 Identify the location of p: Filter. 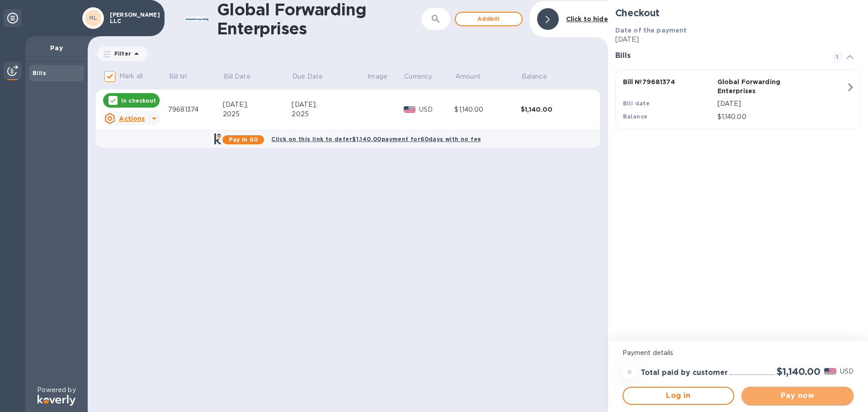
(120, 54).